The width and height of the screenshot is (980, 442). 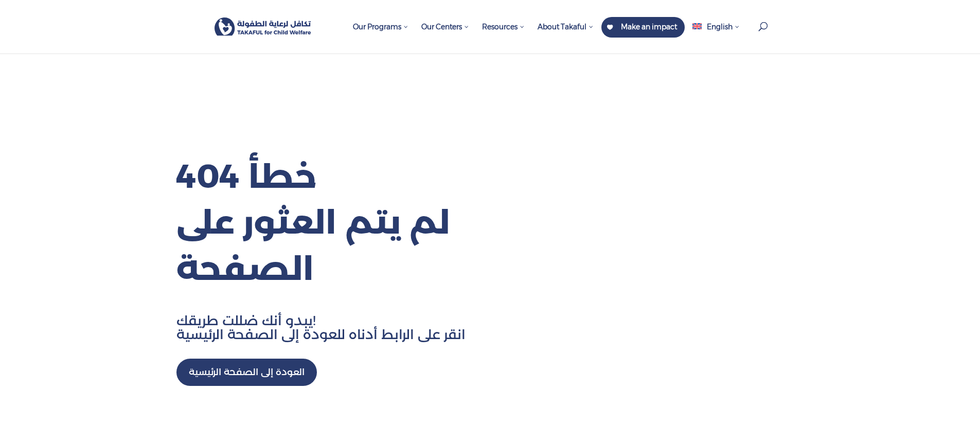 I want to click on a: Our Programs, so click(x=381, y=35).